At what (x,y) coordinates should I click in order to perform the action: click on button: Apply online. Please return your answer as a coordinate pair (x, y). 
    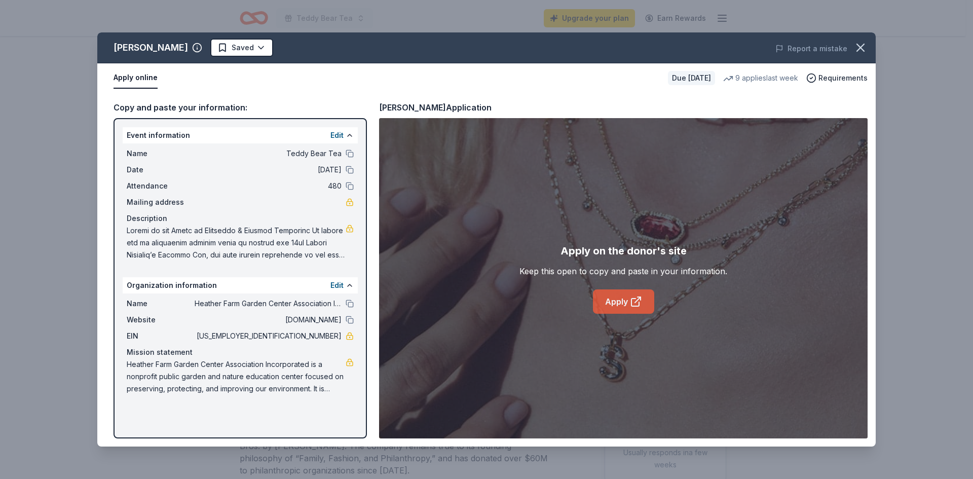
    Looking at the image, I should click on (135, 78).